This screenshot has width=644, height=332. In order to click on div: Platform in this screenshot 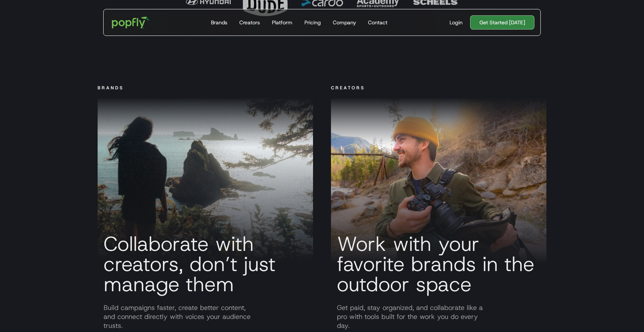, I will do `click(282, 23)`.